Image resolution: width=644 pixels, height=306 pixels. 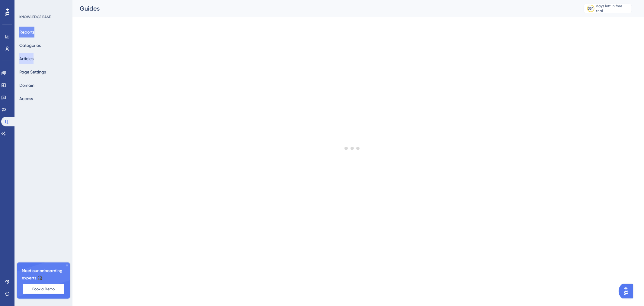 I want to click on div: days left in free trial, so click(x=613, y=8).